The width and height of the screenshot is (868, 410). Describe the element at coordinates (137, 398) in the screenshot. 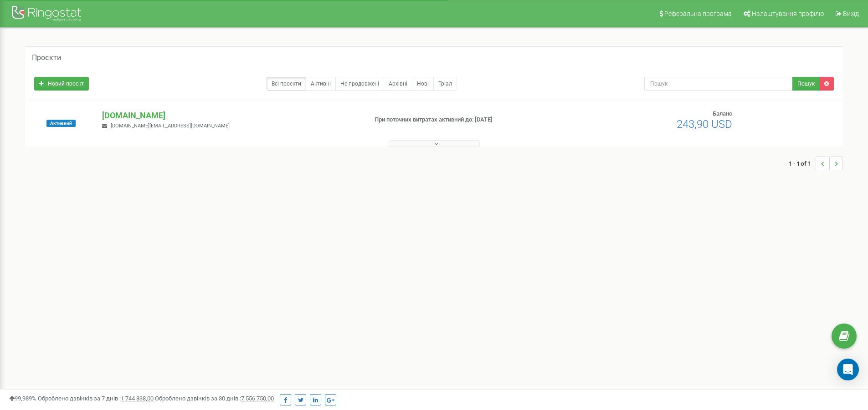

I see `u: 1 744 838,00` at that location.